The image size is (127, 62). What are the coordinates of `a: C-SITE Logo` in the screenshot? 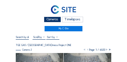 It's located at (63, 10).